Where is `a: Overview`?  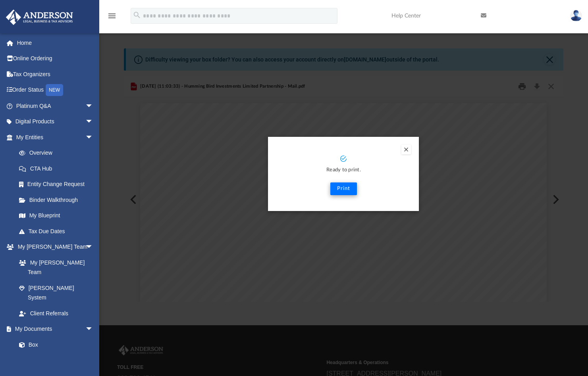 a: Overview is located at coordinates (58, 153).